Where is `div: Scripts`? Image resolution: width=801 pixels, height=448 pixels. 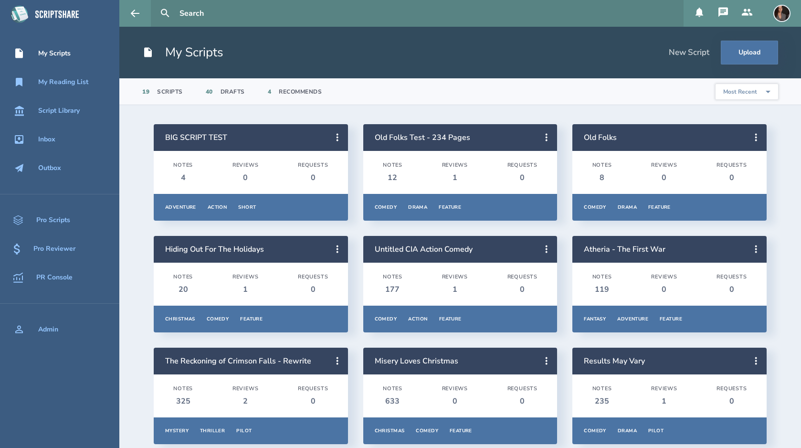 div: Scripts is located at coordinates (170, 92).